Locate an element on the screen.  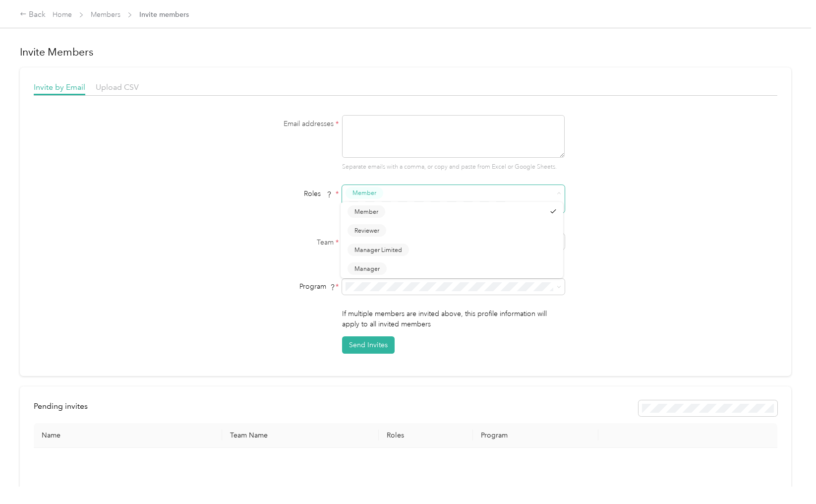
span: Upload CSV is located at coordinates (117, 87).